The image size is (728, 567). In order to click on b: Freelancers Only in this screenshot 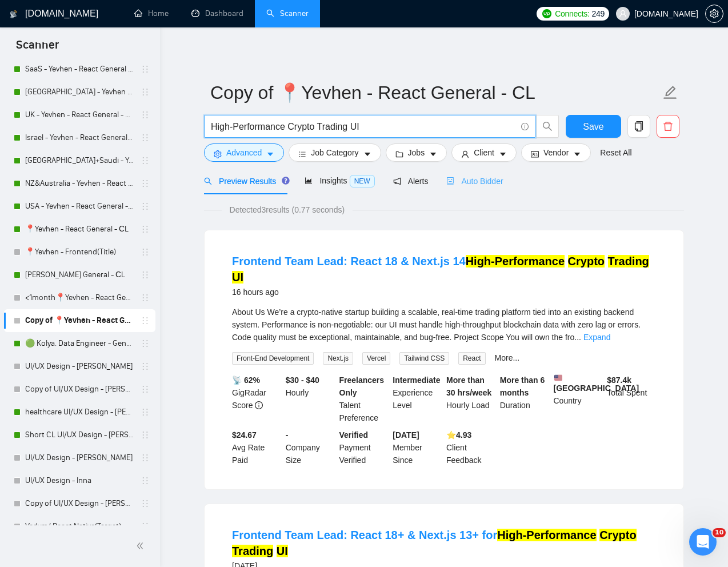, I will do `click(362, 386)`.